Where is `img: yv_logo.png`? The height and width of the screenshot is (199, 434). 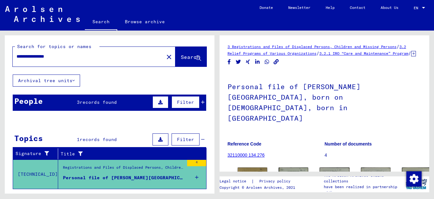
img: yv_logo.png is located at coordinates (416, 184).